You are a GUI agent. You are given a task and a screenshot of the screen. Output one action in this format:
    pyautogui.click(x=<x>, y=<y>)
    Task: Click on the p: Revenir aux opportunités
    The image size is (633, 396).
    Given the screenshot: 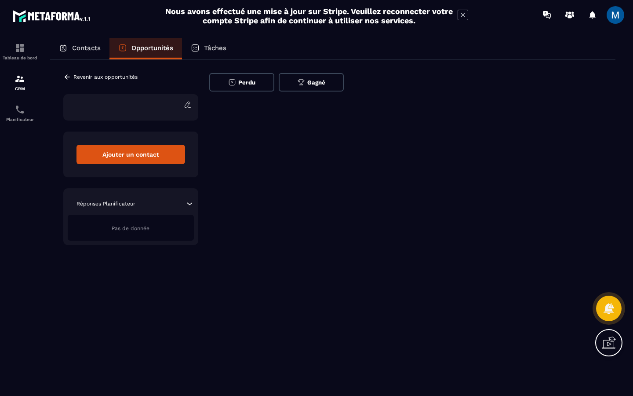 What is the action you would take?
    pyautogui.click(x=106, y=77)
    